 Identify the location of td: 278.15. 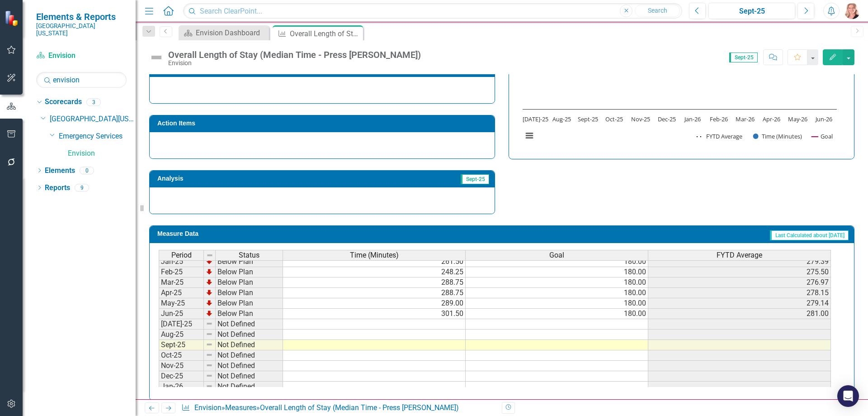
(740, 293).